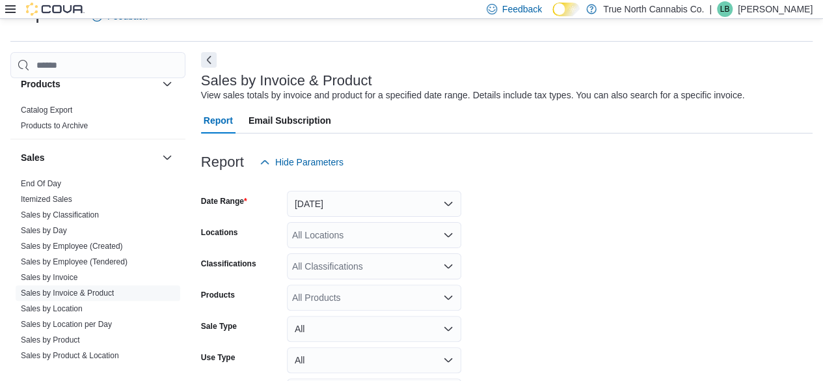 The width and height of the screenshot is (823, 381). I want to click on a: Sales by Employee (Created), so click(72, 246).